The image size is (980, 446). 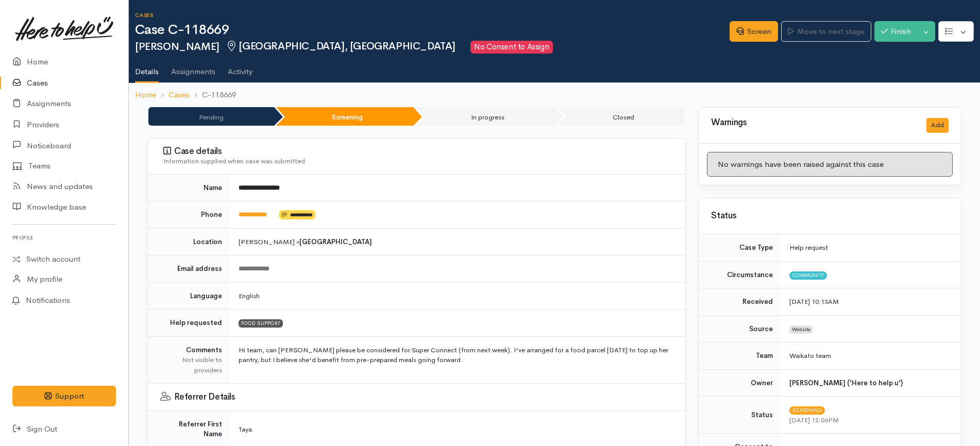 I want to click on span: FOOD SUPPORT, so click(x=261, y=323).